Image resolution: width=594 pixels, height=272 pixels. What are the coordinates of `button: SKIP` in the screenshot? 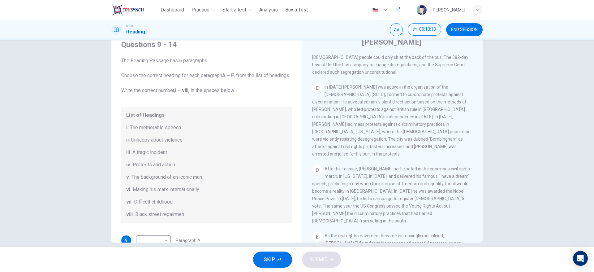 It's located at (273, 259).